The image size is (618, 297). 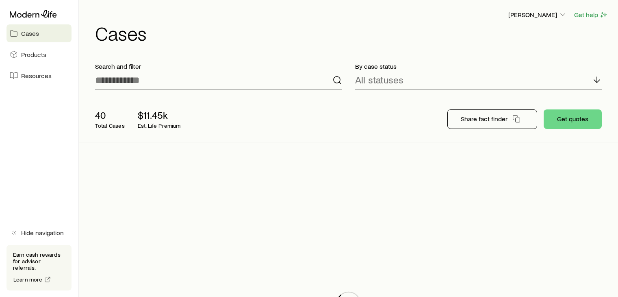 I want to click on button: Share fact finder, so click(x=492, y=119).